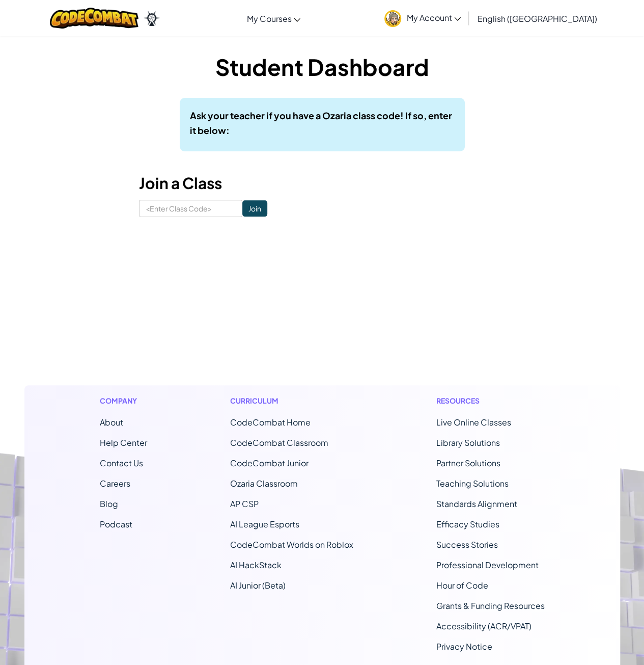  Describe the element at coordinates (473, 483) in the screenshot. I see `a: Teaching Solutions` at that location.